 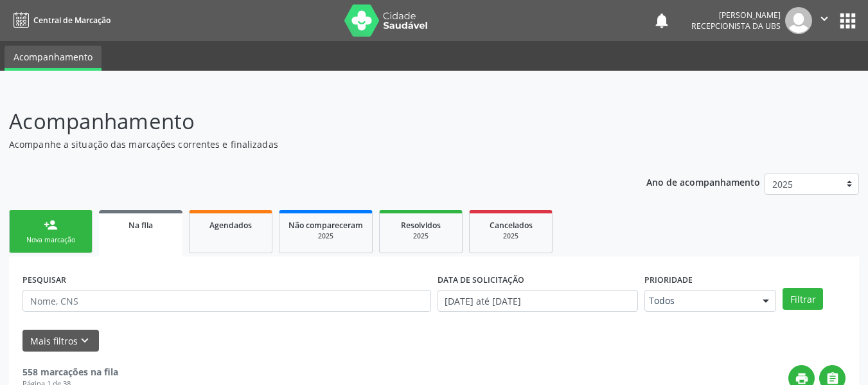 I want to click on a: Central de Marcação, so click(x=59, y=20).